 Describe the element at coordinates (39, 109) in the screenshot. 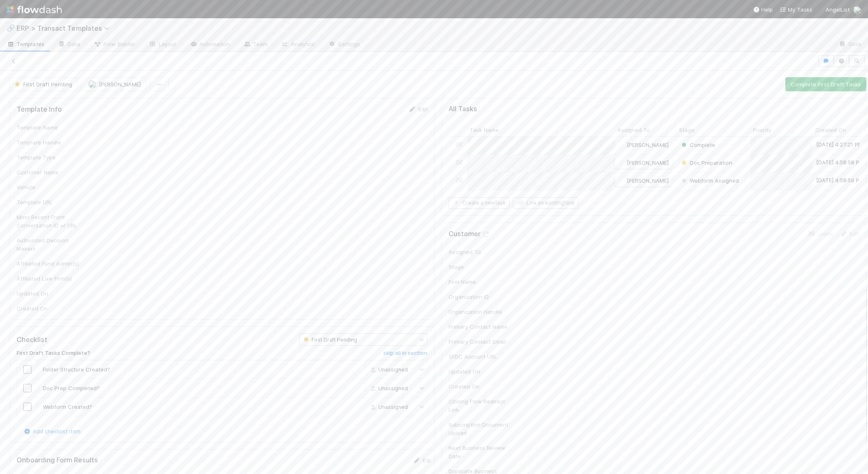

I see `h5: Template Info` at that location.